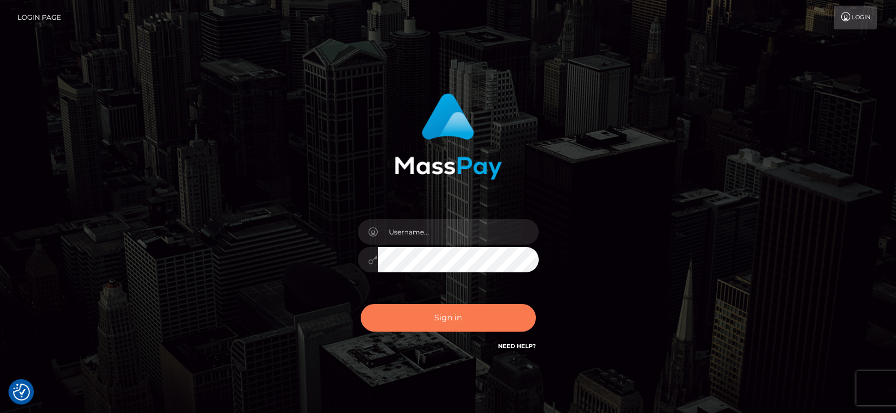 This screenshot has width=896, height=413. I want to click on a: Need Help?, so click(517, 346).